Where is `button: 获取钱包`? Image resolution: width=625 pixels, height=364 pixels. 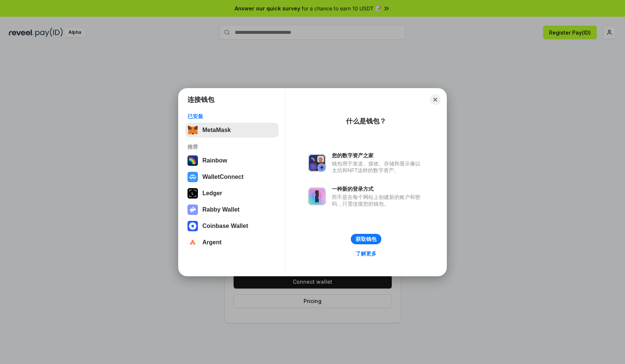
button: 获取钱包 is located at coordinates (366, 239).